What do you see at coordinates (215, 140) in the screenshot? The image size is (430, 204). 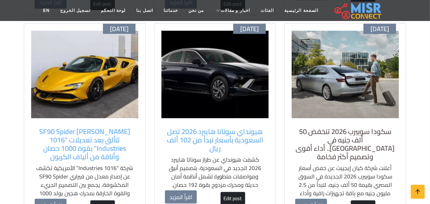 I see `h5: هيونداي سوناتا هايبرد 2026 تصل السعودية بأسعار تبدأ من 102 ألف ريال` at bounding box center [215, 140].